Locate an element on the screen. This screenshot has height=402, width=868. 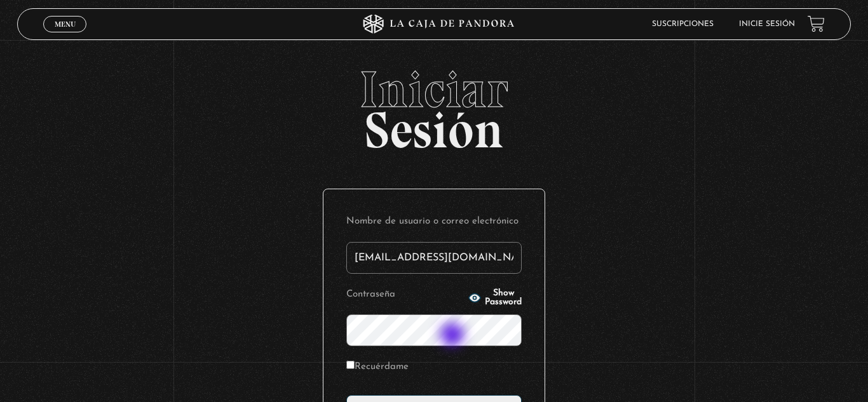
button: Show Password is located at coordinates (495, 298).